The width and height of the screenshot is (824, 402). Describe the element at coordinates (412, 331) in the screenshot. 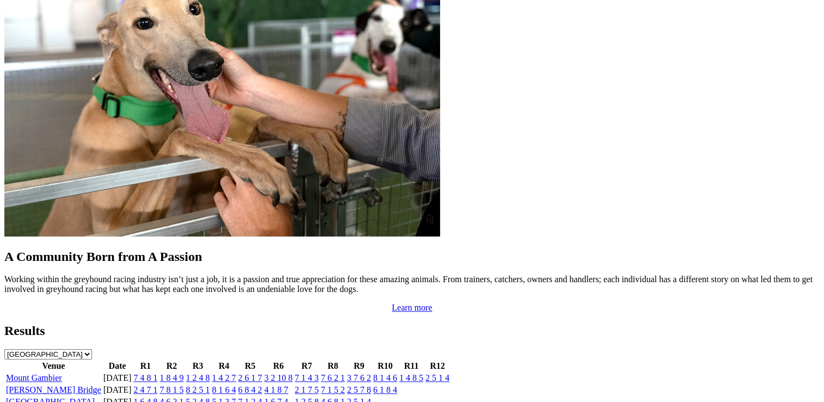

I see `h2: Results` at that location.